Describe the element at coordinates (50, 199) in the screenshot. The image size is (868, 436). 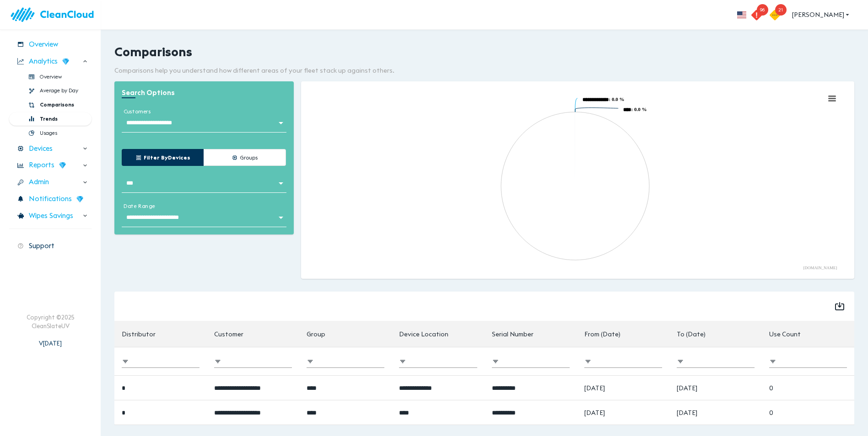
I see `span: Notifications` at that location.